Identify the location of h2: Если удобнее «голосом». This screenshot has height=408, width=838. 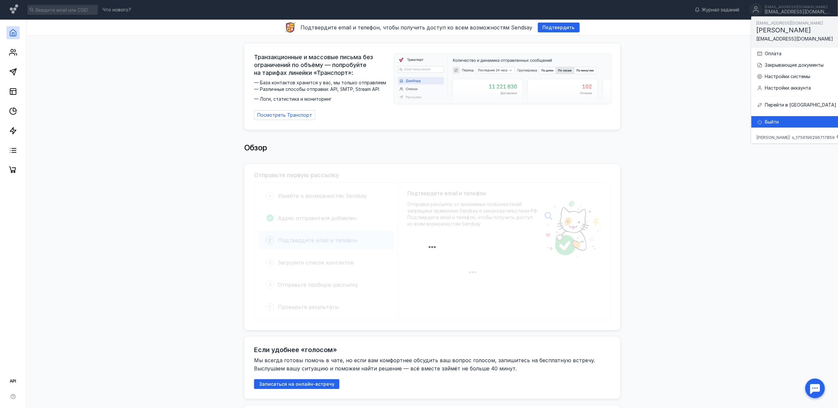
(296, 350).